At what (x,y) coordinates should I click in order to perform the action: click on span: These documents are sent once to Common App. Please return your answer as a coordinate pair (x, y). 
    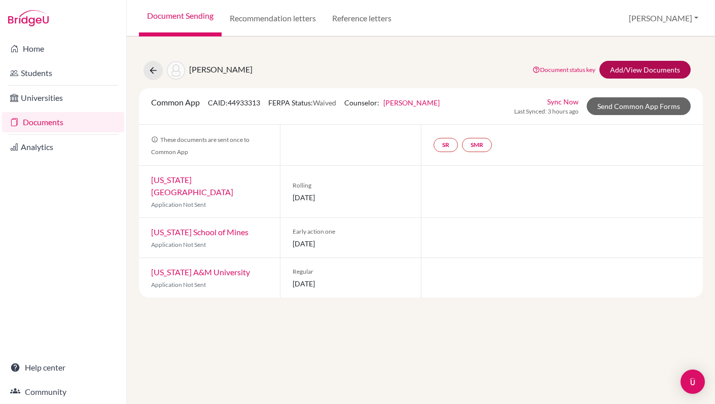
    Looking at the image, I should click on (200, 146).